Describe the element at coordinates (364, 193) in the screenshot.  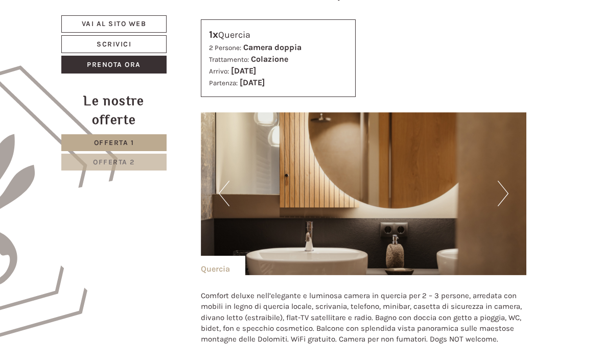
I see `img: image` at that location.